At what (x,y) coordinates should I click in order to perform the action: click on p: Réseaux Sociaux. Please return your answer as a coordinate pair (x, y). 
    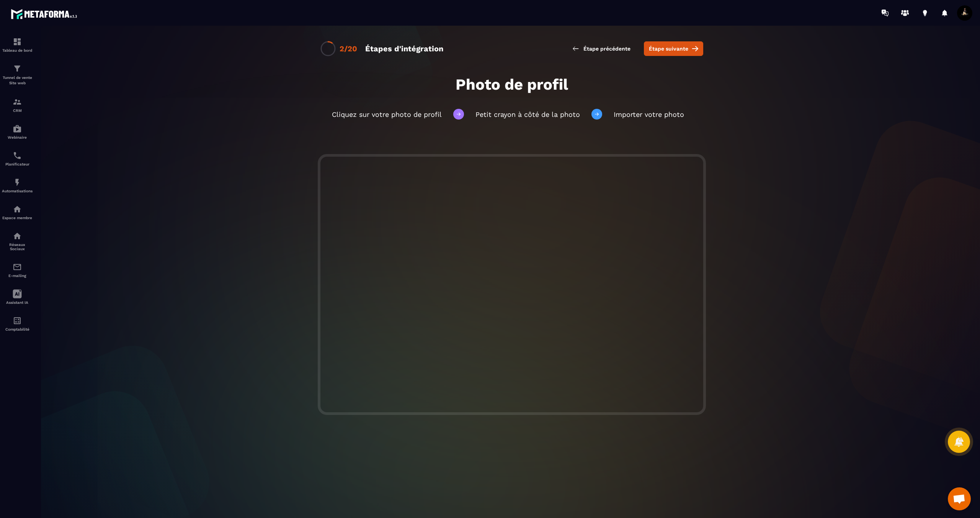
    Looking at the image, I should click on (17, 246).